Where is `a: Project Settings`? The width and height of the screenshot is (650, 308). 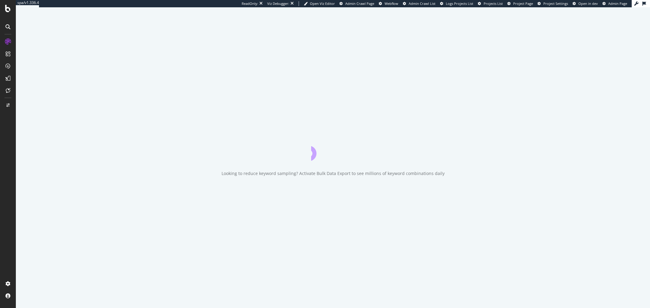
a: Project Settings is located at coordinates (553, 4).